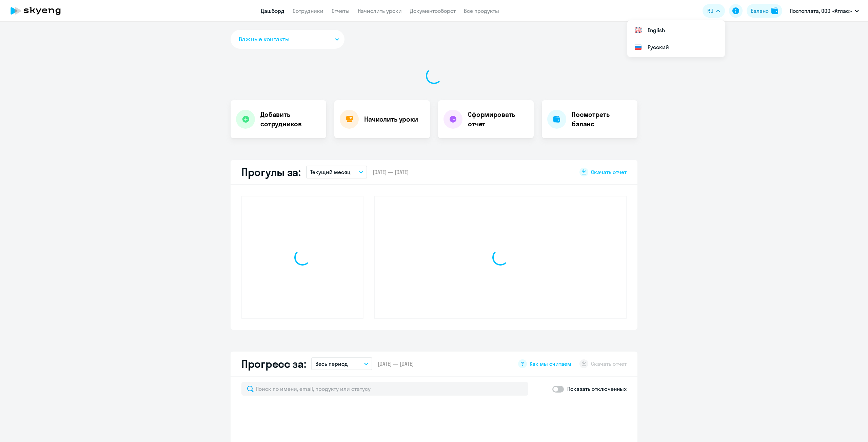 This screenshot has height=442, width=868. What do you see at coordinates (498, 119) in the screenshot?
I see `h4: Сформировать отчет` at bounding box center [498, 119].